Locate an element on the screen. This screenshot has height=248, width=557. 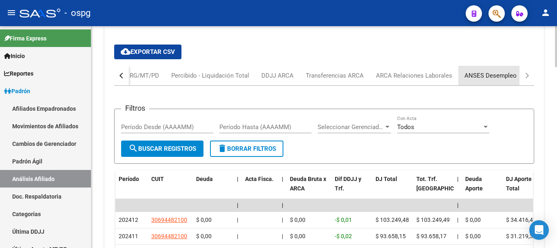
button: Exportar CSV is located at coordinates (148, 52).